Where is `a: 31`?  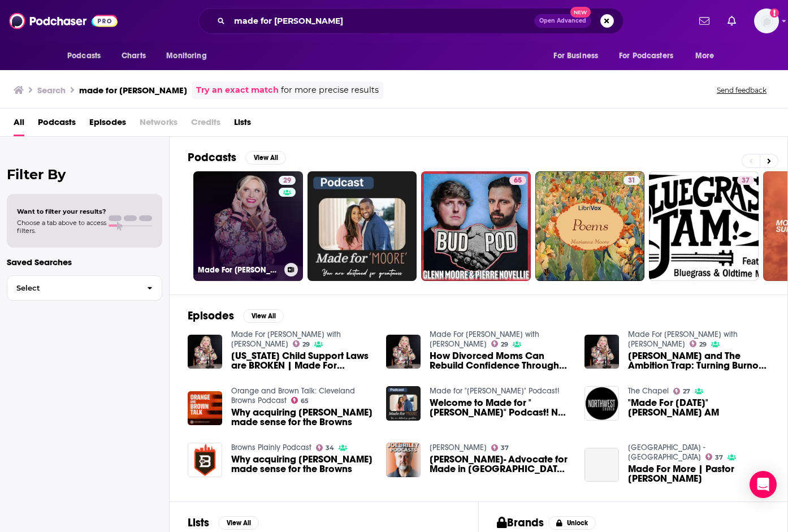
a: 31 is located at coordinates (590, 226).